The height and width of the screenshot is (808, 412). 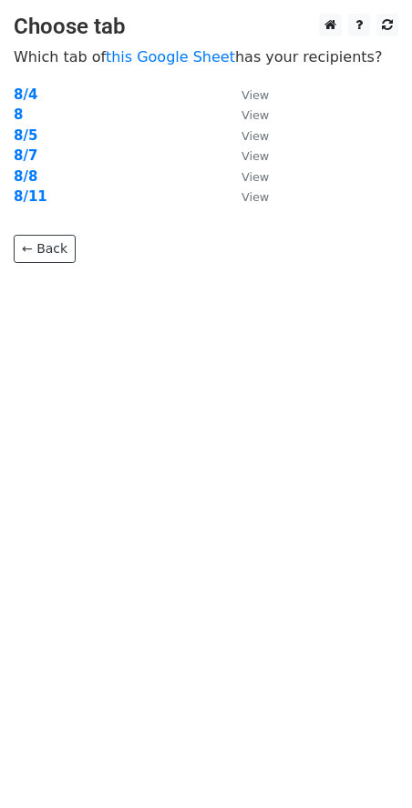 I want to click on h3: Choose tab, so click(x=206, y=26).